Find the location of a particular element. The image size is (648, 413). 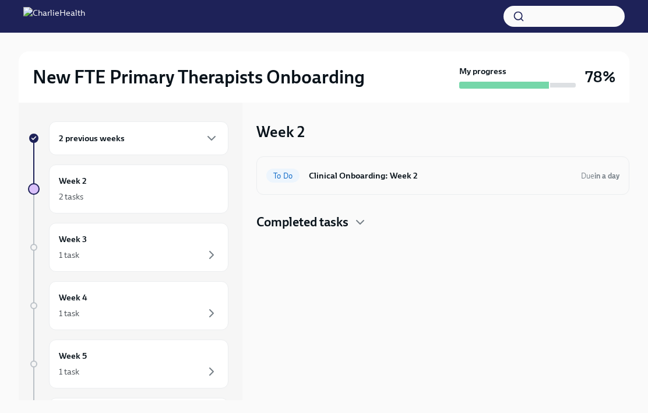

a: Week 31 task is located at coordinates (128, 247).